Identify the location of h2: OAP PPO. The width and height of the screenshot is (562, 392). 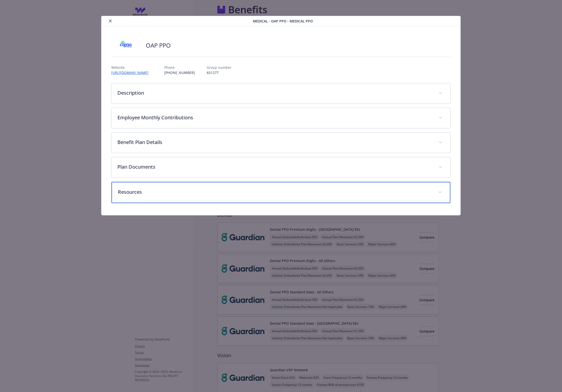
(158, 45).